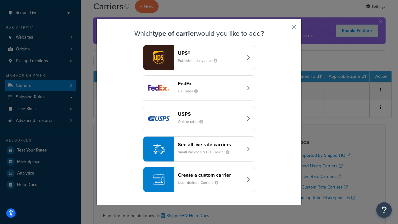  I want to click on small: List rates, so click(190, 91).